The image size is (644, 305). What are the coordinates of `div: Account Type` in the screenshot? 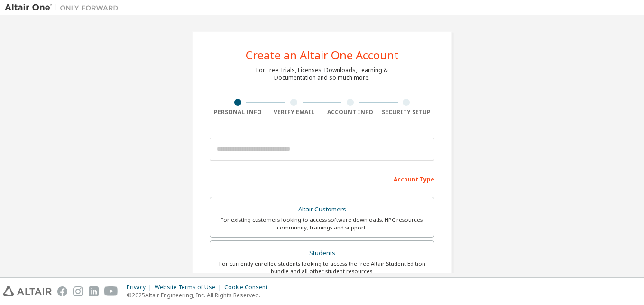 It's located at (322, 179).